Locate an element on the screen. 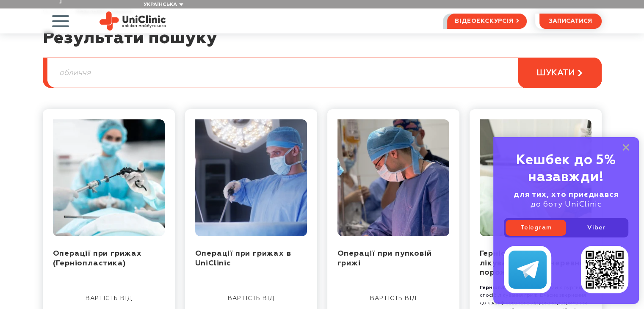  span: Українська is located at coordinates (160, 4).